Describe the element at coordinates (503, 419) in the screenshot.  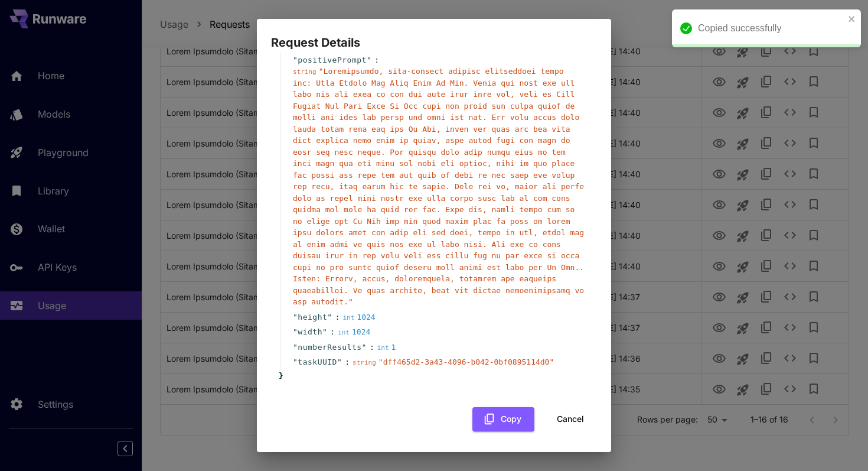
I see `button: Copy` at that location.